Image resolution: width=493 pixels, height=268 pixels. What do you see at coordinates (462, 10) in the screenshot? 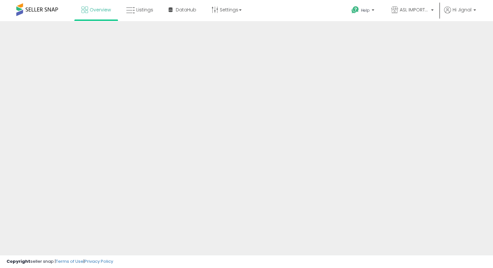
I see `span: Hi Jignal` at bounding box center [462, 10].